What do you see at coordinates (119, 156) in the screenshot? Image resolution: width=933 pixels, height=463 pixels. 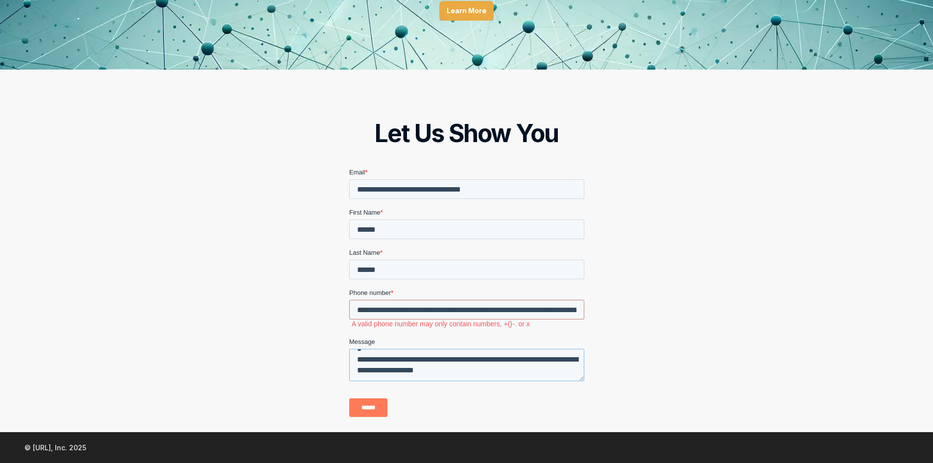 I see `label: A valid phone number may only contain numbers, +()-. or x` at bounding box center [119, 156].